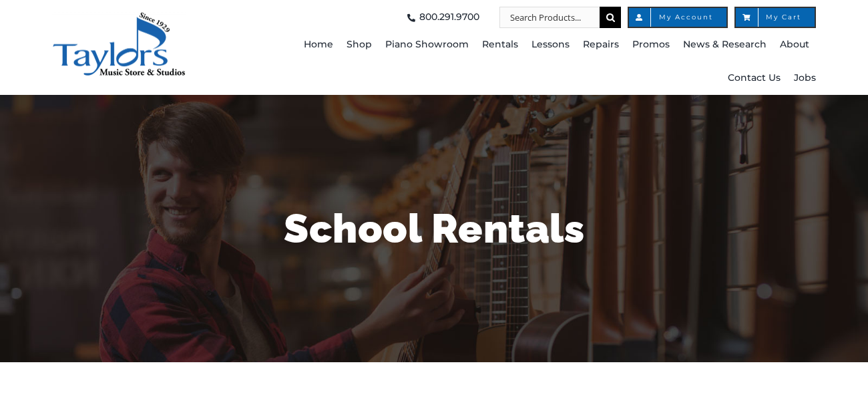 The width and height of the screenshot is (868, 407). Describe the element at coordinates (121, 395) in the screenshot. I see `li: Select your School & Grade` at that location.